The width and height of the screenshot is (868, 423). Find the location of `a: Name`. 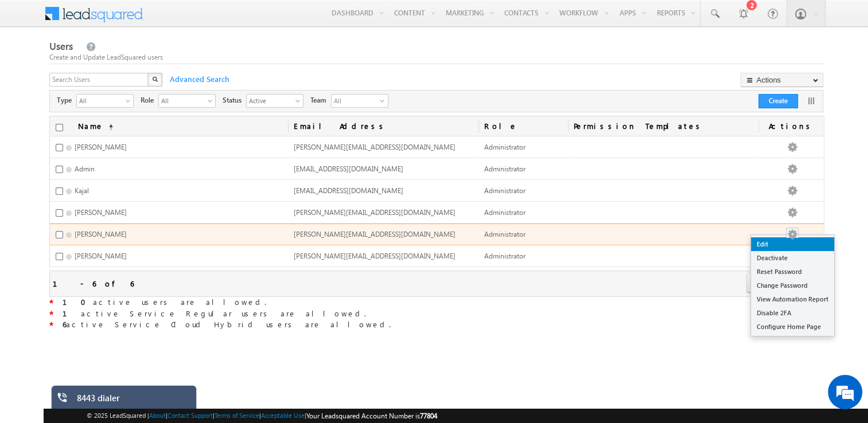

a: Name is located at coordinates (95, 126).